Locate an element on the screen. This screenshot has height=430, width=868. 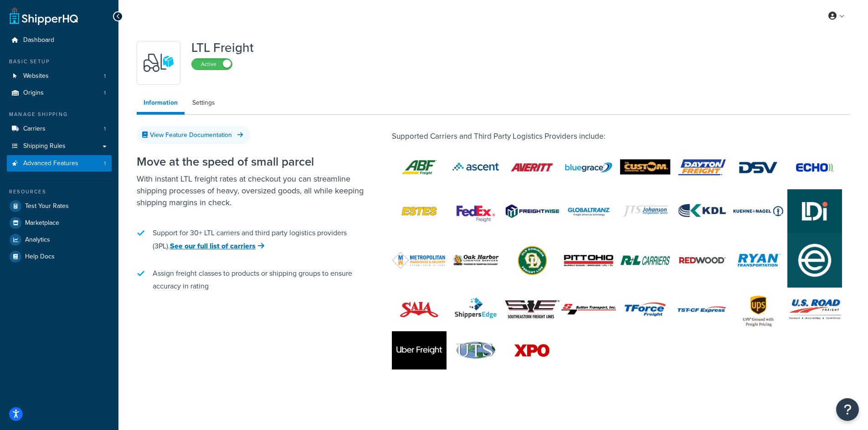
li: Carriers is located at coordinates (59, 129).